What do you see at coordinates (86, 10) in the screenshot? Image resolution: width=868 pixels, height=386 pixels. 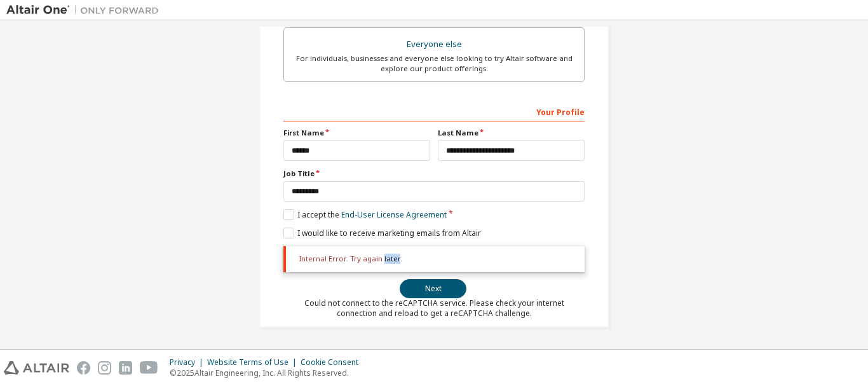 I see `img: Altair One` at bounding box center [86, 10].